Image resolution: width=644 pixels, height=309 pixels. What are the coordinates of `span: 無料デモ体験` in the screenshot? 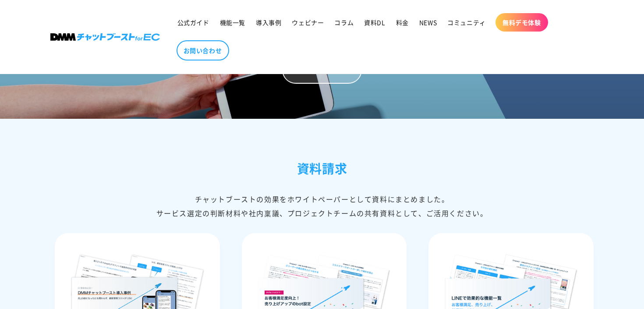 It's located at (521, 23).